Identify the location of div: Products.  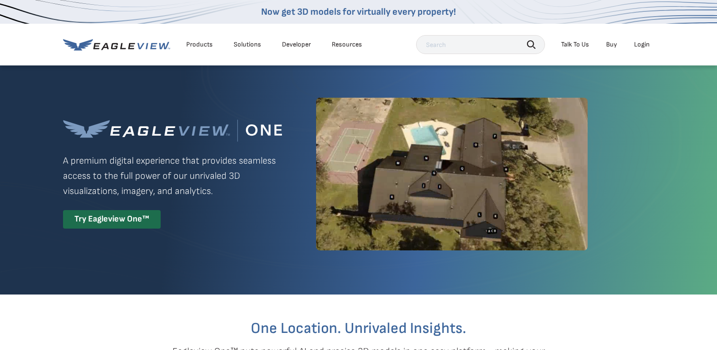
(199, 45).